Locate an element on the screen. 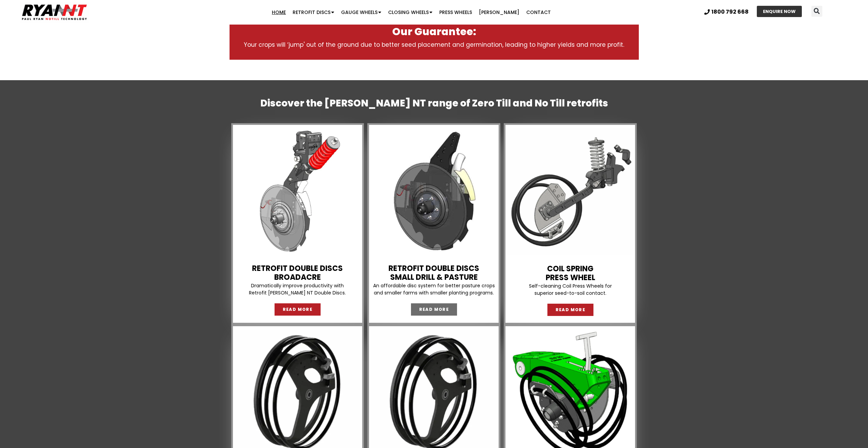  h2: Our Guarantee: is located at coordinates (434, 33).